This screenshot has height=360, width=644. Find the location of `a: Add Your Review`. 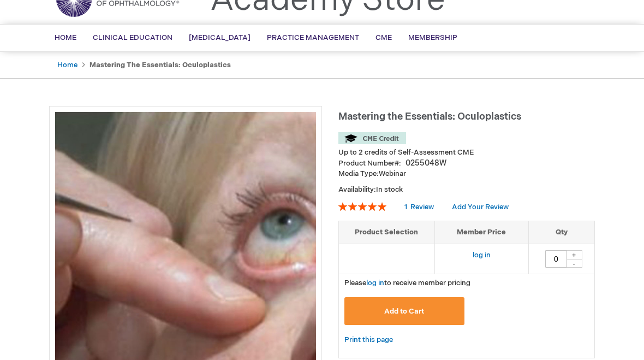

a: Add Your Review is located at coordinates (480, 207).